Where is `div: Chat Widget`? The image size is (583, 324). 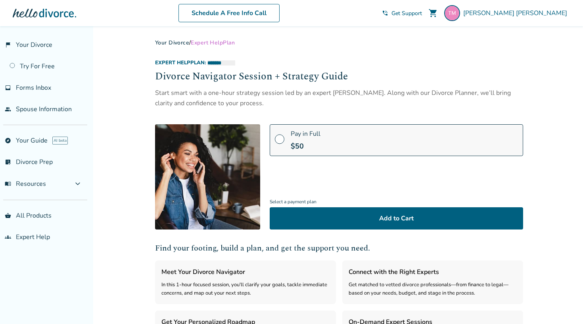 div: Chat Widget is located at coordinates (563, 305).